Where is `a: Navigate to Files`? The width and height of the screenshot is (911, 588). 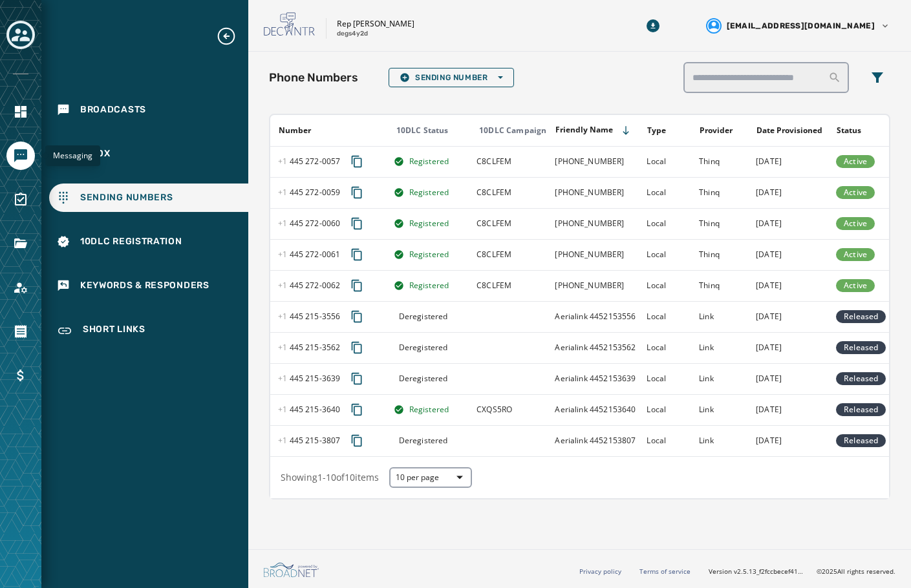 a: Navigate to Files is located at coordinates (20, 243).